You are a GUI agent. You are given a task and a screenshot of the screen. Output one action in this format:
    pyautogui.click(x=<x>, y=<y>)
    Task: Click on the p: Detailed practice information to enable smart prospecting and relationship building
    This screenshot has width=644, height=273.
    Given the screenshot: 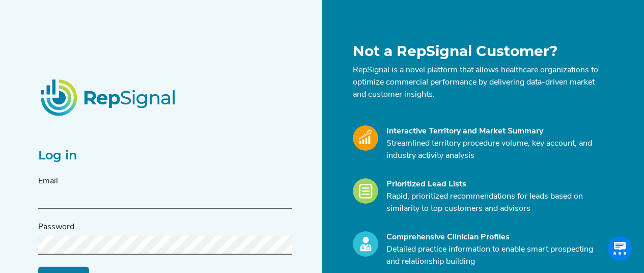 What is the action you would take?
    pyautogui.click(x=494, y=256)
    